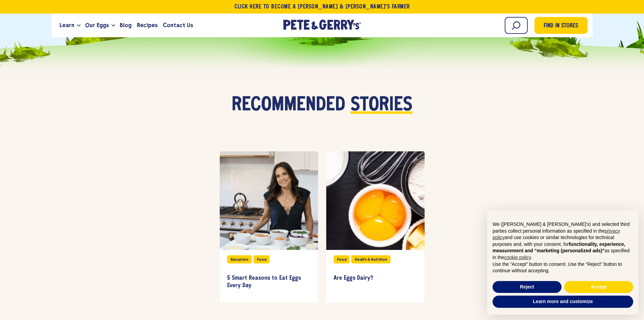 The width and height of the screenshot is (644, 320). Describe the element at coordinates (375, 278) in the screenshot. I see `a: Are Eggs Dairy?` at that location.